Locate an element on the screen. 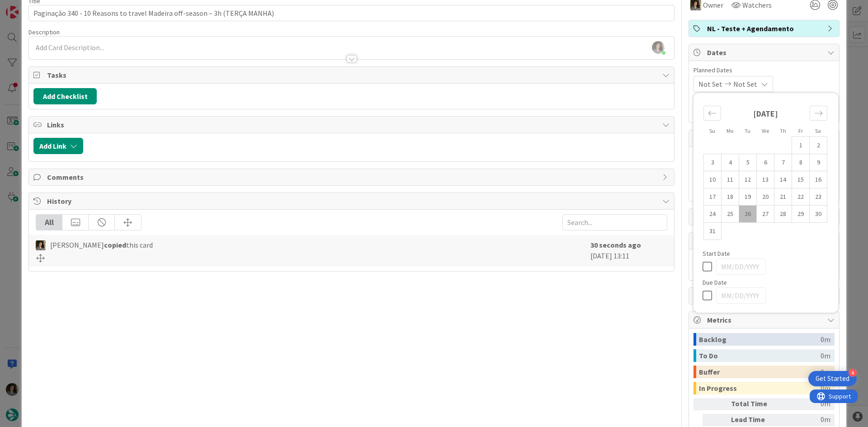  span: Metrics is located at coordinates (765, 320).